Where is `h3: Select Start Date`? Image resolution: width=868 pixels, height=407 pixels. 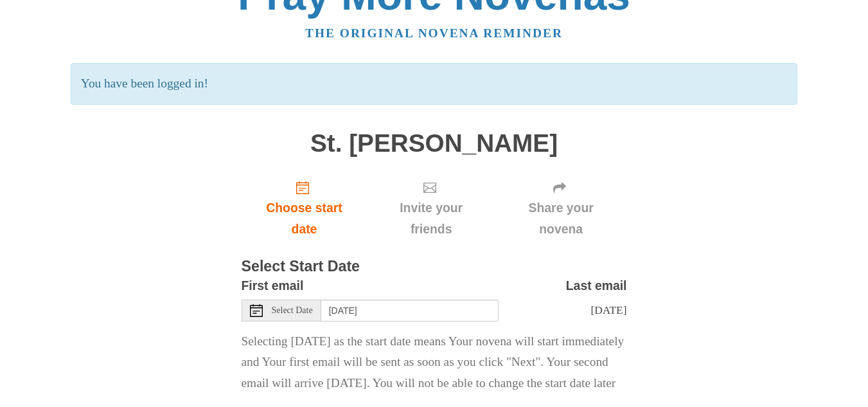
h3: Select Start Date is located at coordinates (434, 266).